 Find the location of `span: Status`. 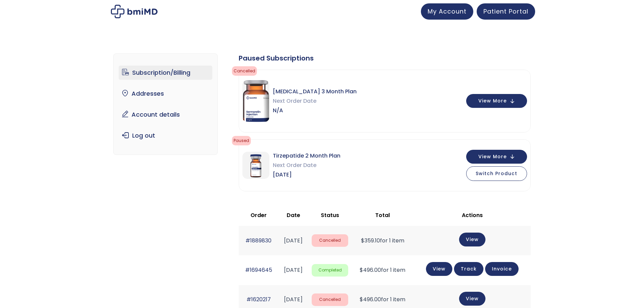

span: Status is located at coordinates (330, 215).